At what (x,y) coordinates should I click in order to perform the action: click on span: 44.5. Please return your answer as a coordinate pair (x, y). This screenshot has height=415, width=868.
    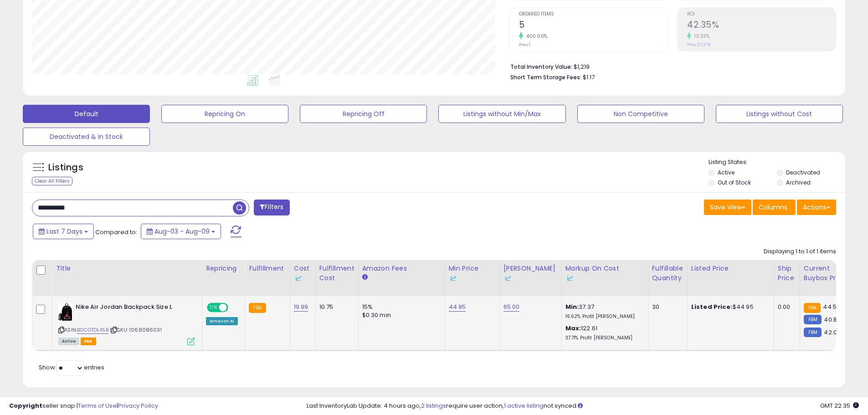
    Looking at the image, I should click on (830, 306).